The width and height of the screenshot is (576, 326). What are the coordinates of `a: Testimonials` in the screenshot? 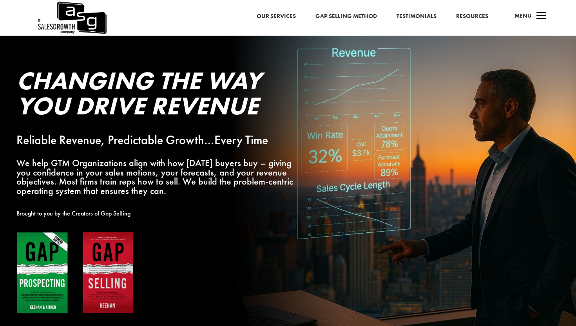 It's located at (417, 16).